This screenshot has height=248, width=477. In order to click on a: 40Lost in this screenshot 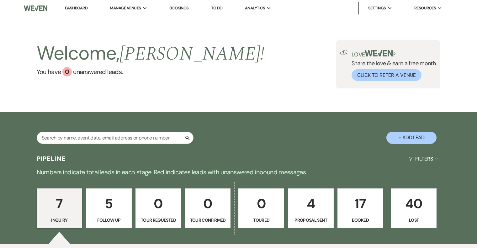, I will do `click(414, 209)`.